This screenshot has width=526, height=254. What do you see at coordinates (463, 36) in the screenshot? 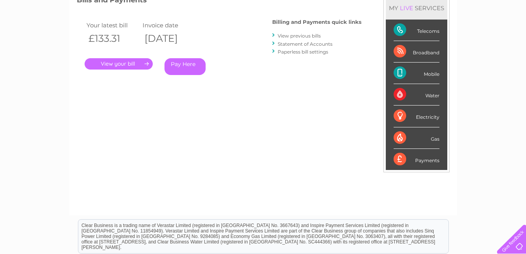
I see `a: Blog` at bounding box center [463, 36].